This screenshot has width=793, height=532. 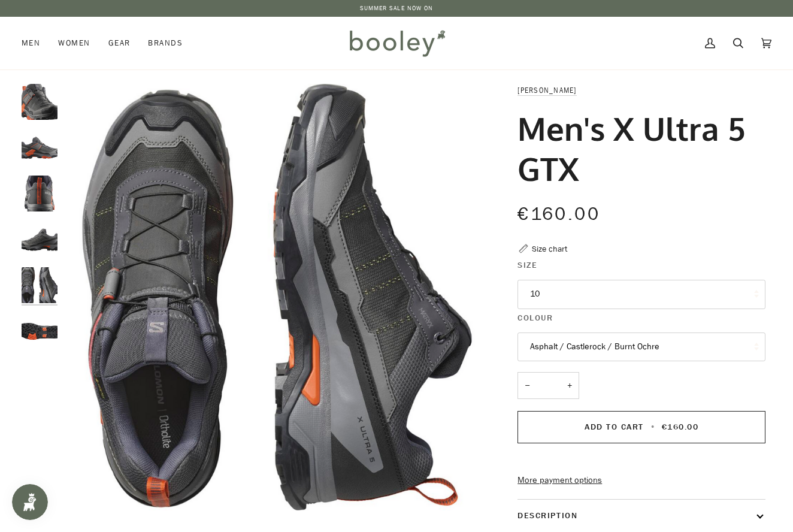 What do you see at coordinates (527, 265) in the screenshot?
I see `span: Size` at bounding box center [527, 265].